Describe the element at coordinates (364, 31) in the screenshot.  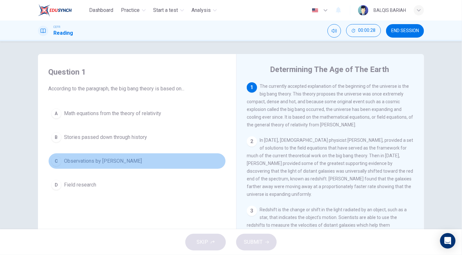
I see `button: 00:00:28` at that location.